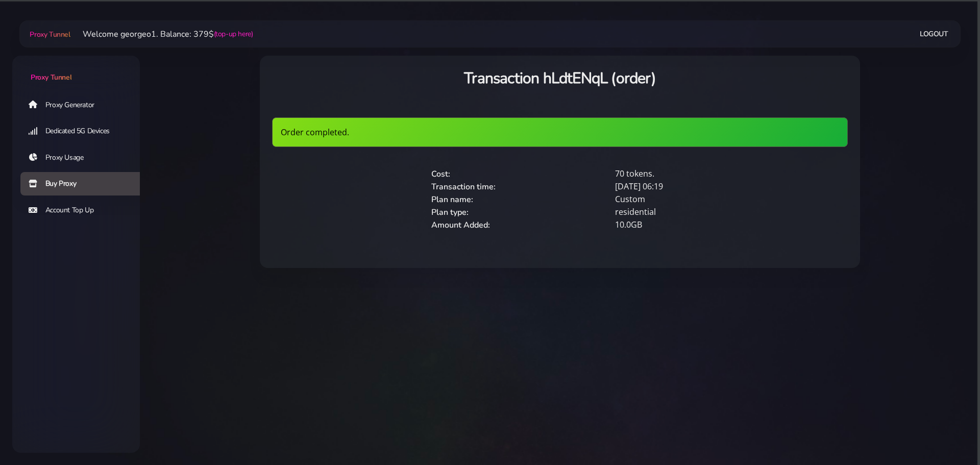 The height and width of the screenshot is (465, 980). I want to click on span: Plan name:, so click(452, 200).